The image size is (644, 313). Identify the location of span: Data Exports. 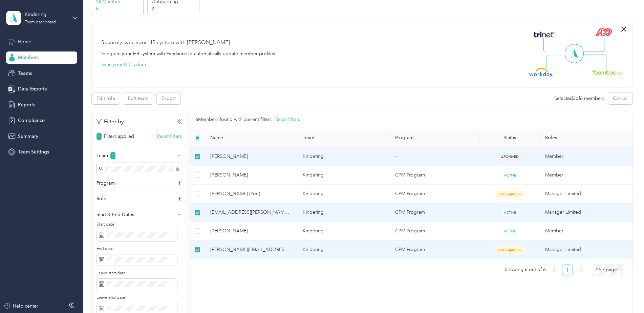
(32, 88).